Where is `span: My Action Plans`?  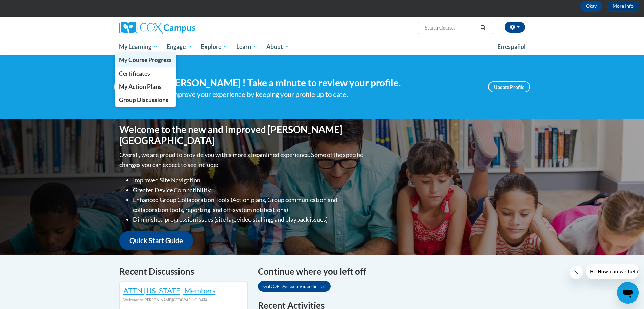
span: My Action Plans is located at coordinates (141, 86).